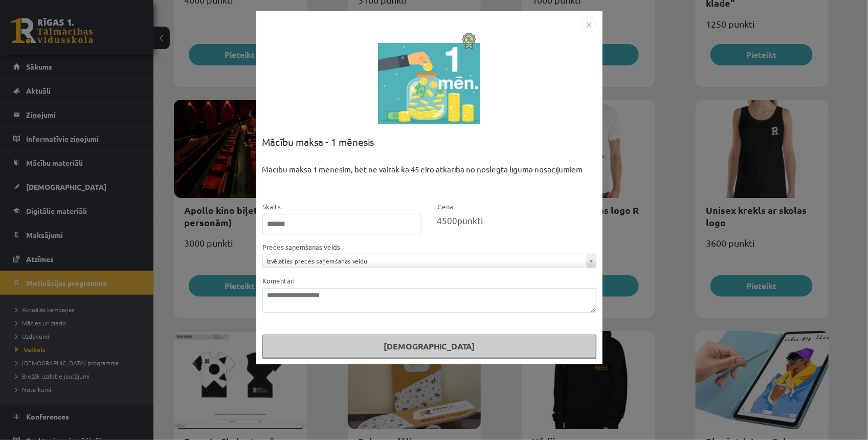 The height and width of the screenshot is (440, 868). Describe the element at coordinates (271, 207) in the screenshot. I see `label: Skaits` at that location.